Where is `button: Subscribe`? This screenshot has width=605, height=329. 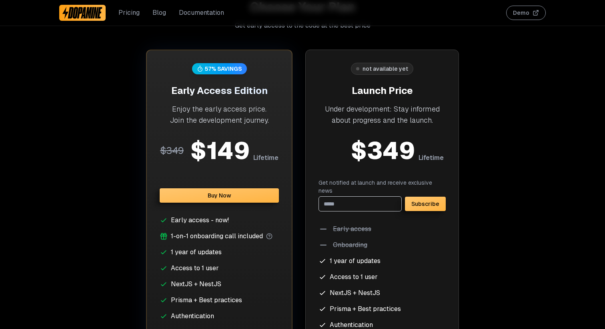 button: Subscribe is located at coordinates (425, 204).